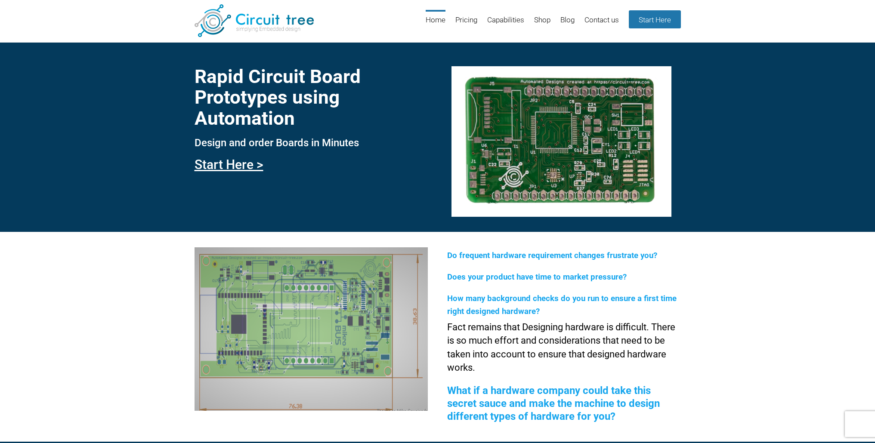  Describe the element at coordinates (311, 97) in the screenshot. I see `h1: Rapid Circuit Board Prototypes using Automation` at that location.